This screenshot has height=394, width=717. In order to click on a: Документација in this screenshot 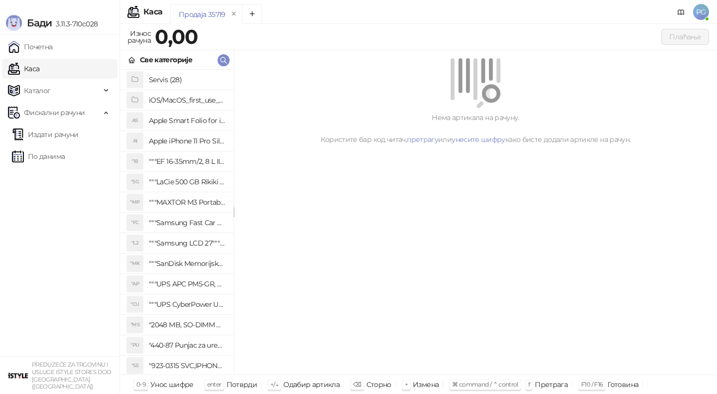, I will do `click(682, 12)`.